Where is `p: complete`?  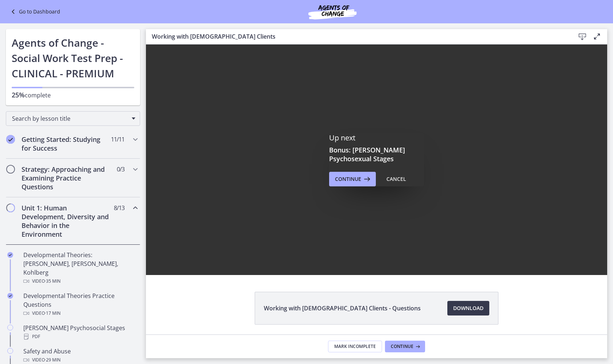
p: complete is located at coordinates (73, 94).